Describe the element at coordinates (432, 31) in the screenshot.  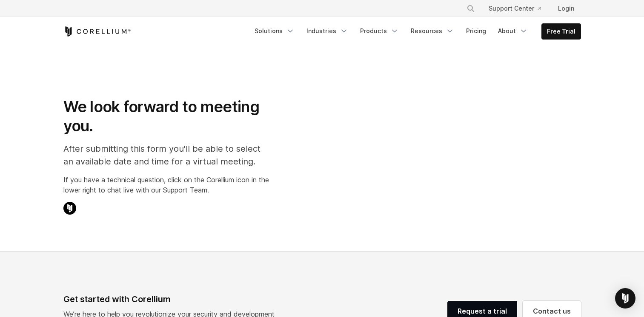
I see `a: Resources` at that location.